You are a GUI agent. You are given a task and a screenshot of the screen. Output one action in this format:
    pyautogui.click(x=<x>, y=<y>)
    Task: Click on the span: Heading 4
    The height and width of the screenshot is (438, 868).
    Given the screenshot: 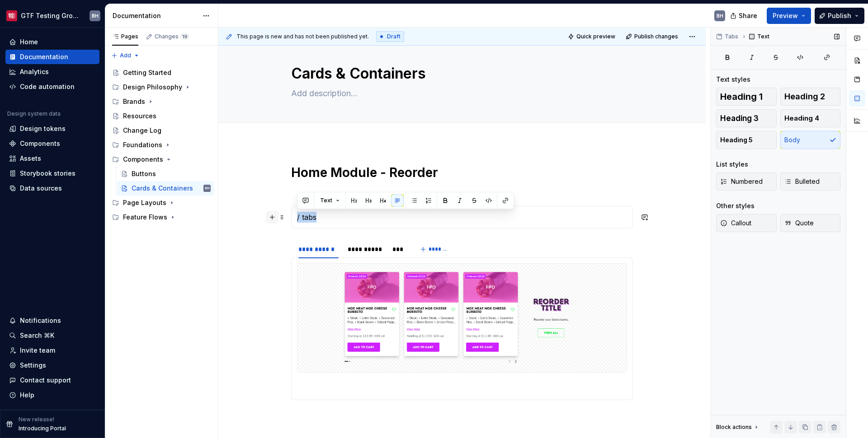 What is the action you would take?
    pyautogui.click(x=801, y=118)
    